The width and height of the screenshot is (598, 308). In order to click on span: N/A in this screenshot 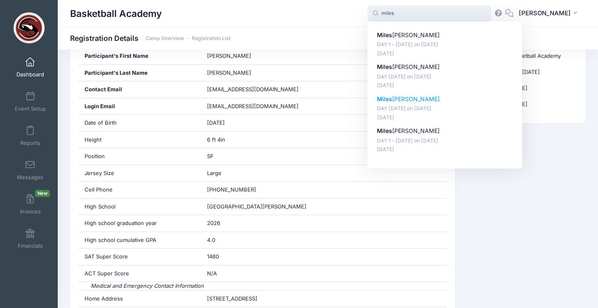, I will do `click(212, 273)`.